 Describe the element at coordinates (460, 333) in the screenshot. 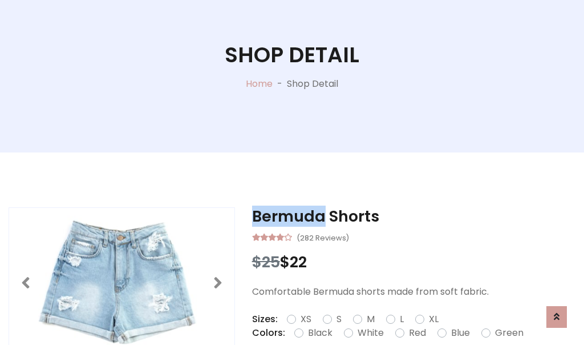

I see `label: Blue` at that location.